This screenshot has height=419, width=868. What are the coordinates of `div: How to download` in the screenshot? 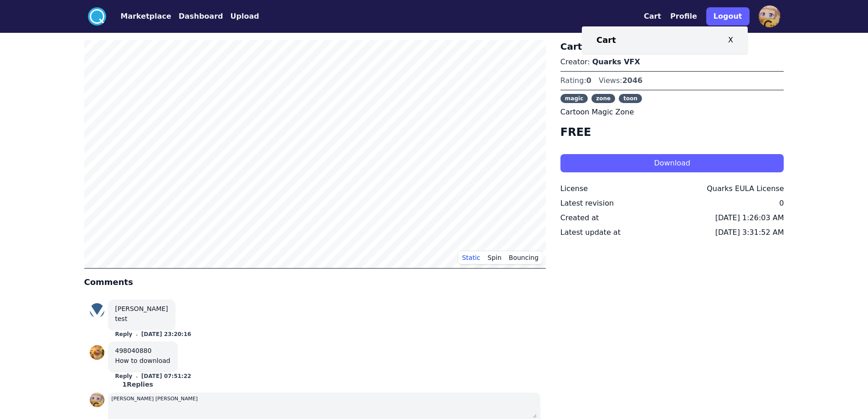 It's located at (143, 361).